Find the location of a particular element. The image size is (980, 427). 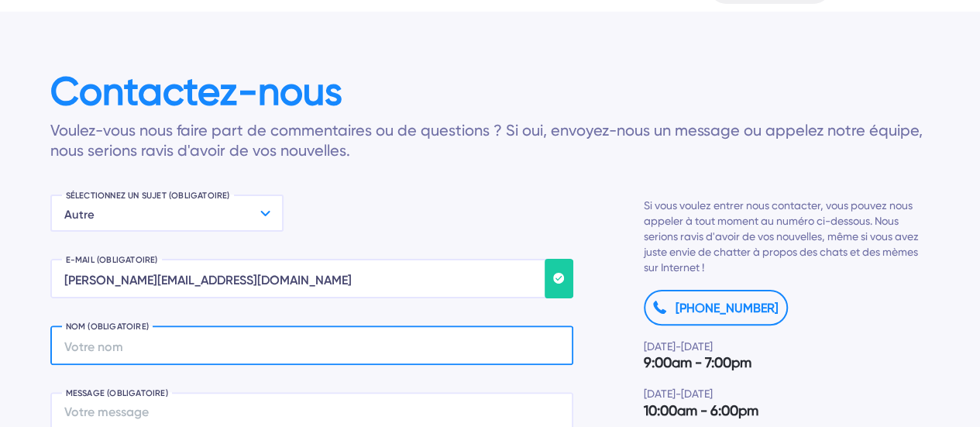

input: Votre nom is located at coordinates (312, 345).